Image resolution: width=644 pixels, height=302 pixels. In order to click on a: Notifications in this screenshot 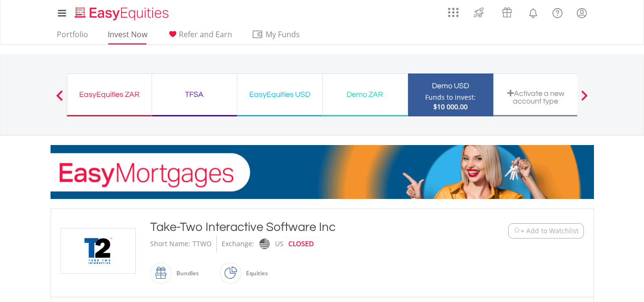, I will do `click(533, 12)`.